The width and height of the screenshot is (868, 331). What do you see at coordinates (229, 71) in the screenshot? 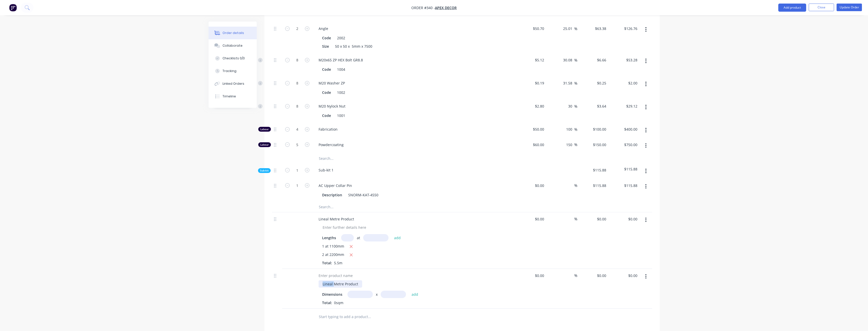
I see `div: Tracking` at bounding box center [229, 71].